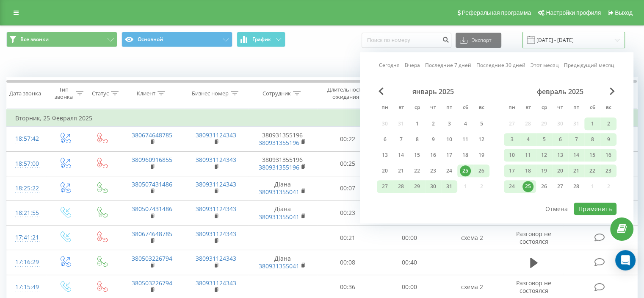 This screenshot has width=644, height=298. What do you see at coordinates (101, 93) in the screenshot?
I see `div: Статус` at bounding box center [101, 93].